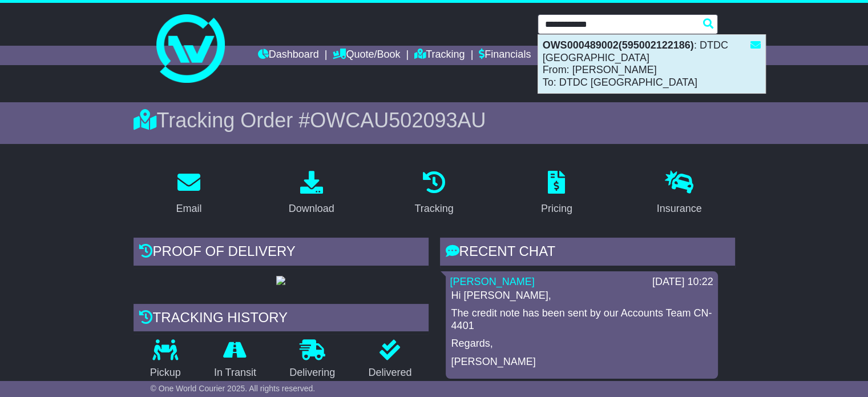 The width and height of the screenshot is (868, 397). What do you see at coordinates (434, 208) in the screenshot?
I see `div: Tracking` at bounding box center [434, 208].